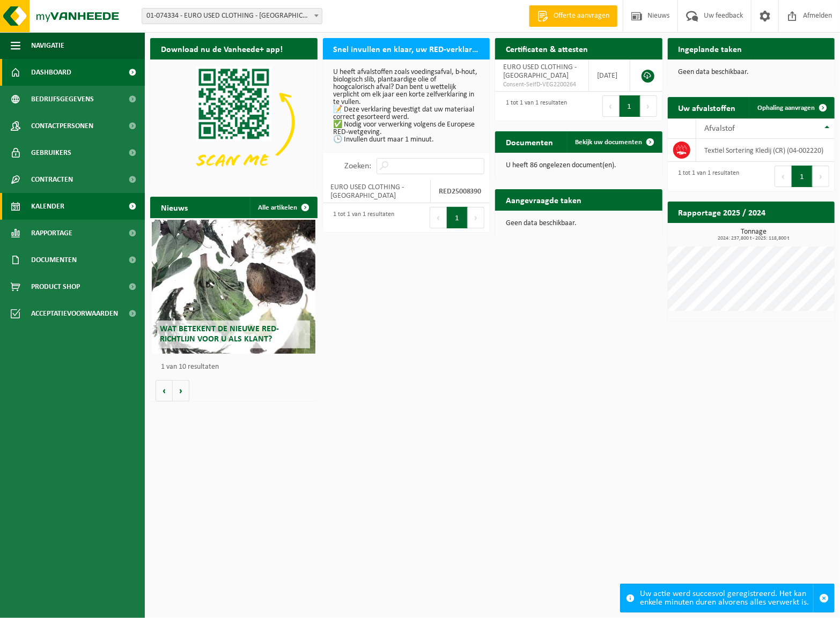 Image resolution: width=840 pixels, height=618 pixels. What do you see at coordinates (222, 48) in the screenshot?
I see `h2: Download nu de Vanheede+ app!` at bounding box center [222, 48].